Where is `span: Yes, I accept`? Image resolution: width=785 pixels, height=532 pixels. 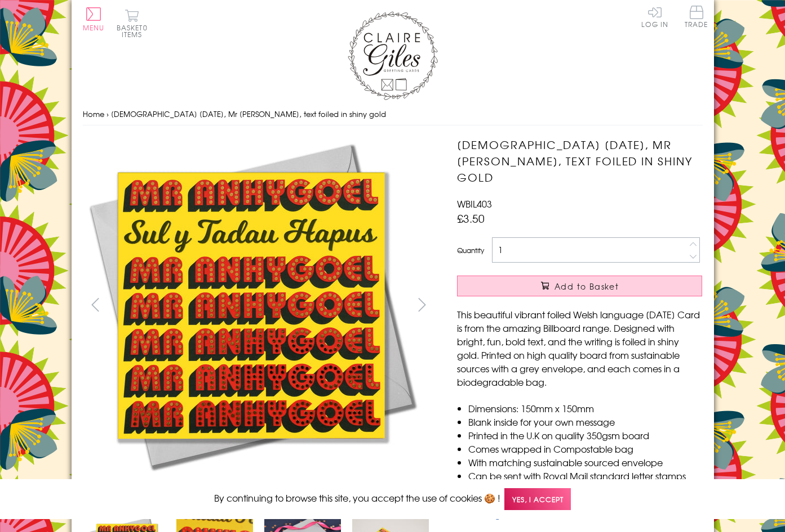
span: Yes, I accept is located at coordinates (537, 499).